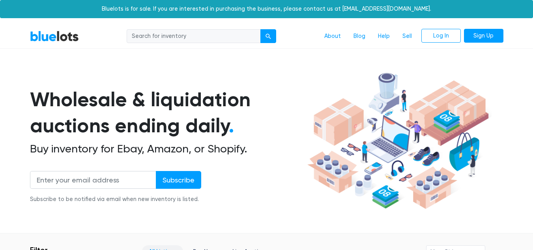 The image size is (533, 250). I want to click on h2: Buy inventory for Ebay, Amazon, or Shopify., so click(167, 149).